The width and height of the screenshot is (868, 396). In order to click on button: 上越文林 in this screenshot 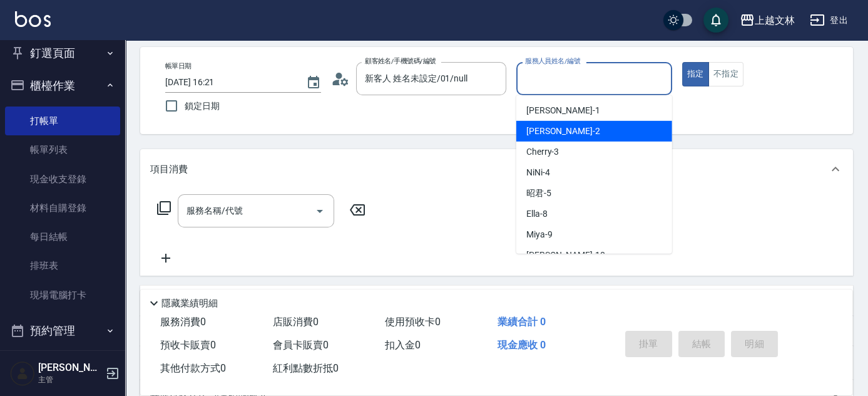, I will do `click(767, 20)`.